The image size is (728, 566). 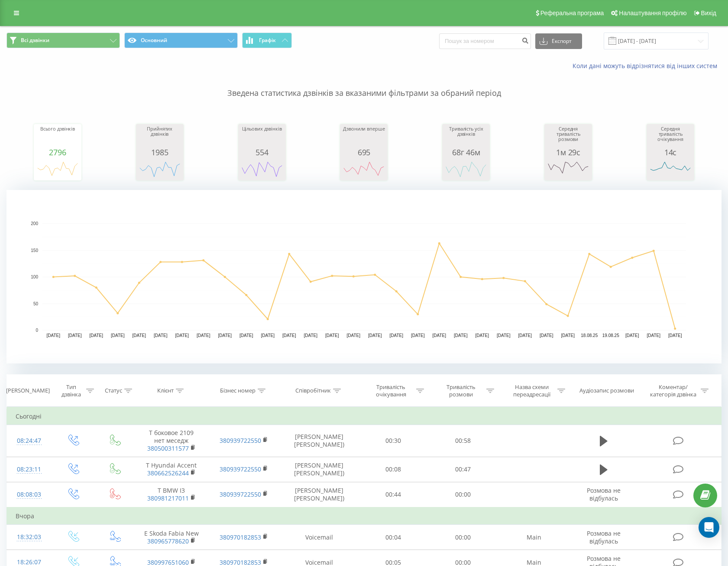 What do you see at coordinates (171, 538) in the screenshot?
I see `td: Е Skoda Fabia New` at bounding box center [171, 538].